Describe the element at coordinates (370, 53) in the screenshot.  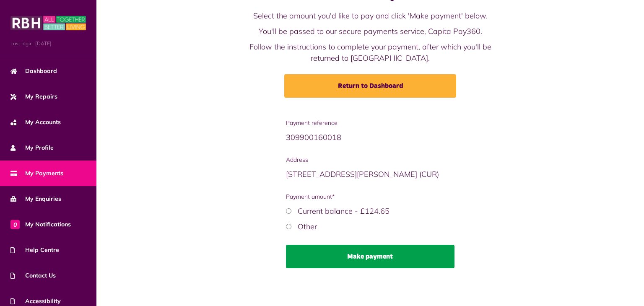
I see `p: Follow the instructions to complete your payment, after which you'll be returned to [GEOGRAPHIC_D...` at that location.